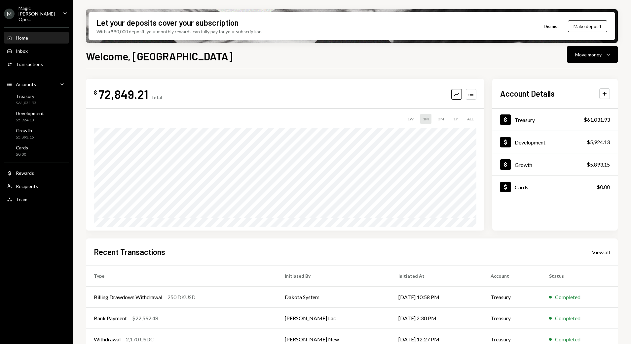 The width and height of the screenshot is (631, 344). What do you see at coordinates (334, 298) in the screenshot?
I see `td: Dakota System` at bounding box center [334, 298].